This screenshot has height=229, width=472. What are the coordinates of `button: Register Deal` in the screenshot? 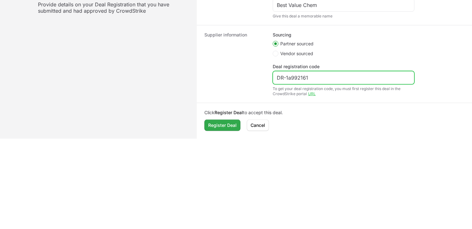 It's located at (223, 125).